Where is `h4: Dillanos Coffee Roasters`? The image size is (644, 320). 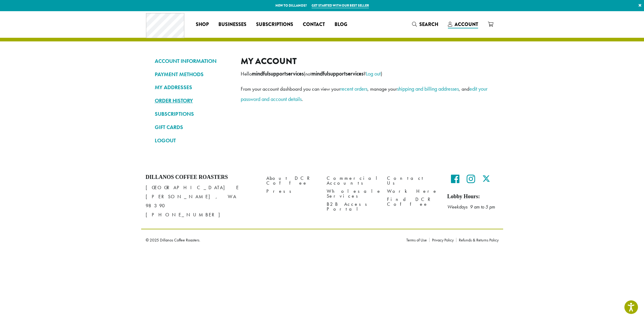
h4: Dillanos Coffee Roasters is located at coordinates (202, 178).